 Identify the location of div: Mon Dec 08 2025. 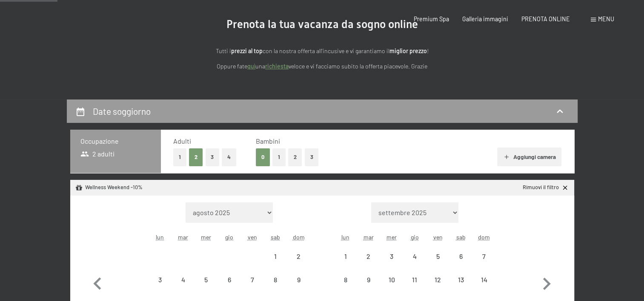
(345, 280).